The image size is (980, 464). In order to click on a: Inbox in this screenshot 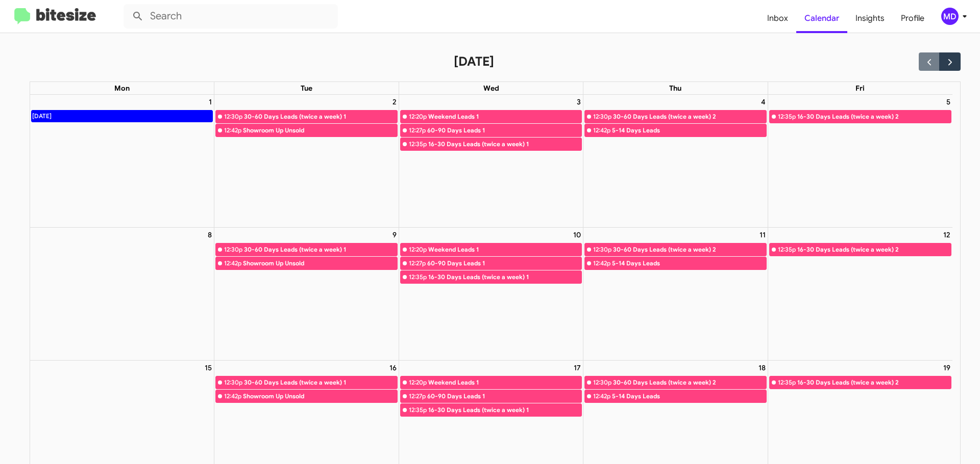, I will do `click(777, 19)`.